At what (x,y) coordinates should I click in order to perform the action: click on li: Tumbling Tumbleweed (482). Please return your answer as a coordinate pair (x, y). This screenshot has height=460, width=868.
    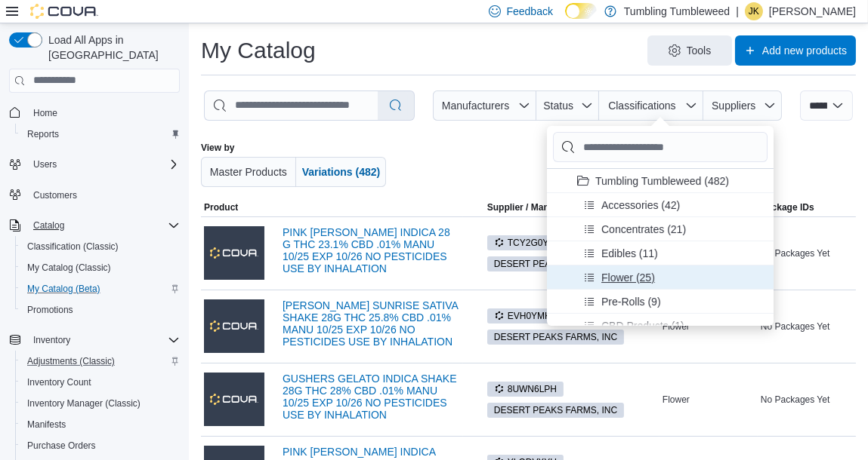
    Looking at the image, I should click on (660, 181).